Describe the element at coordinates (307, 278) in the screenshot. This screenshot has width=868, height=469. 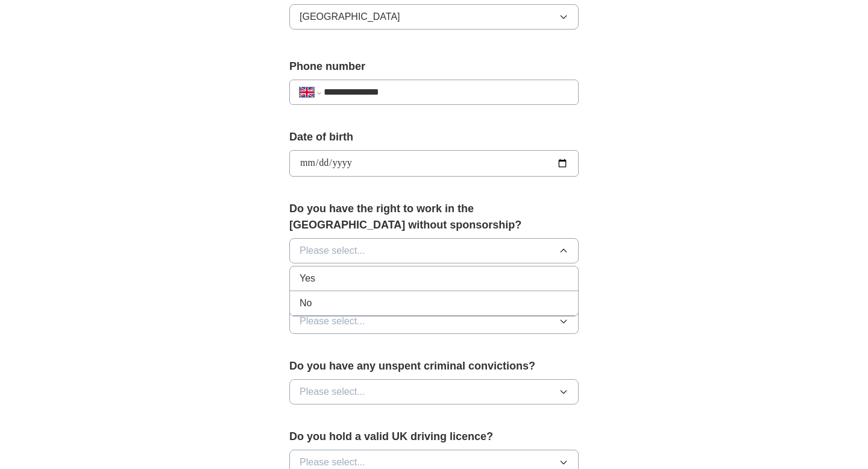
I see `span: Yes` at that location.